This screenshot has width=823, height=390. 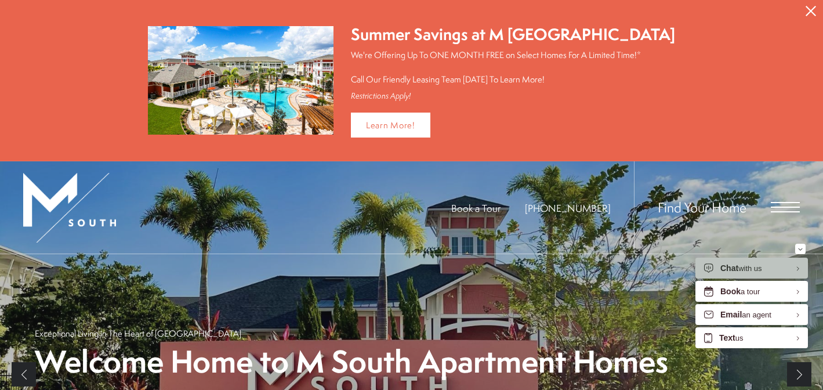 I want to click on img: MSouth, so click(x=70, y=208).